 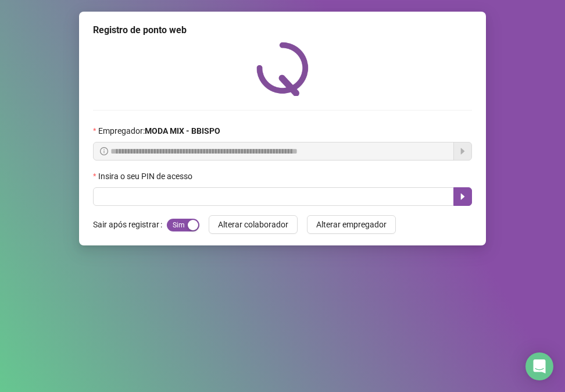 What do you see at coordinates (351, 224) in the screenshot?
I see `button: Alterar empregador` at bounding box center [351, 224].